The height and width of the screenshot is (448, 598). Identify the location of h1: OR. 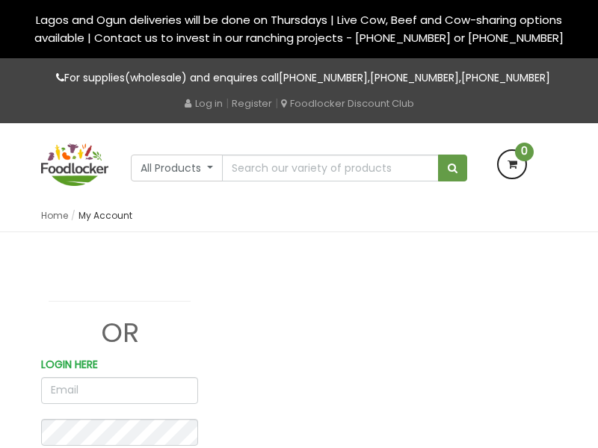
(120, 333).